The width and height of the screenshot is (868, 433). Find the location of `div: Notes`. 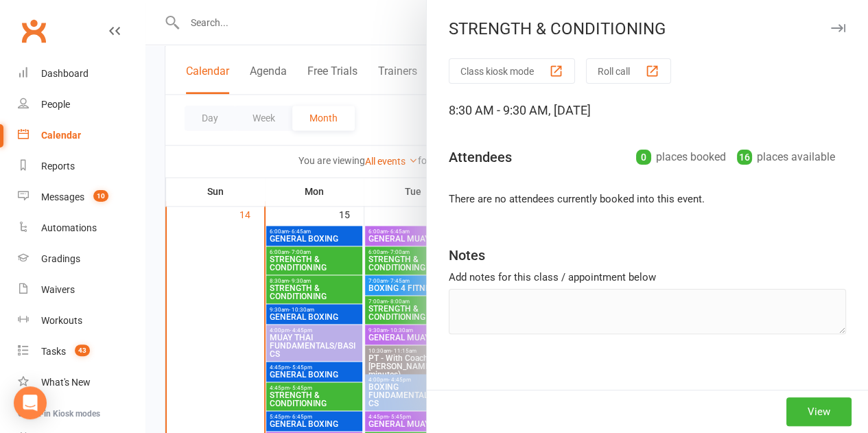

div: Notes is located at coordinates (467, 255).